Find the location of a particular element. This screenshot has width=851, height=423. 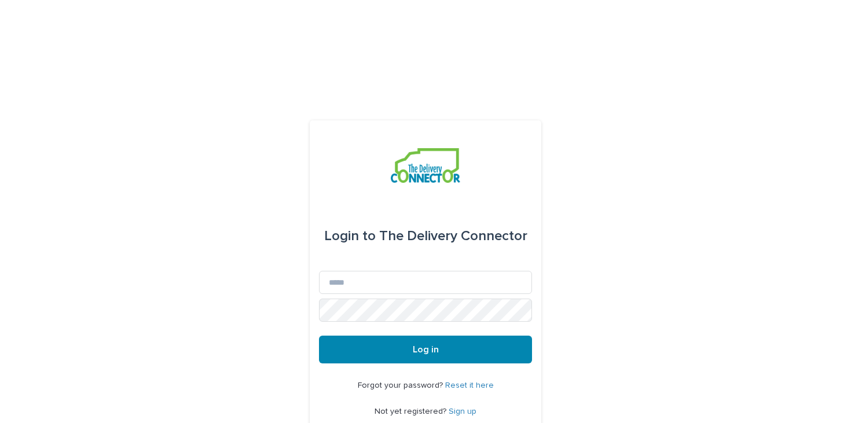

a: Sign up is located at coordinates (463, 412).